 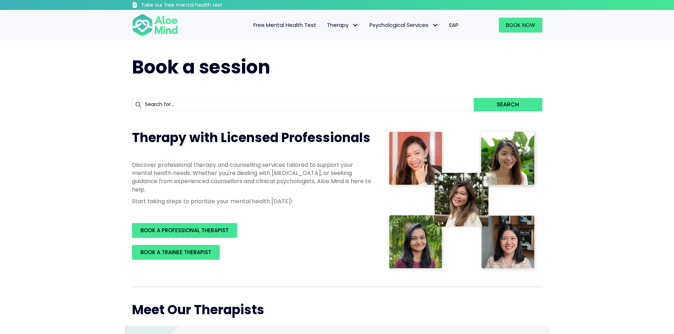 I want to click on input: Search for..., so click(x=303, y=105).